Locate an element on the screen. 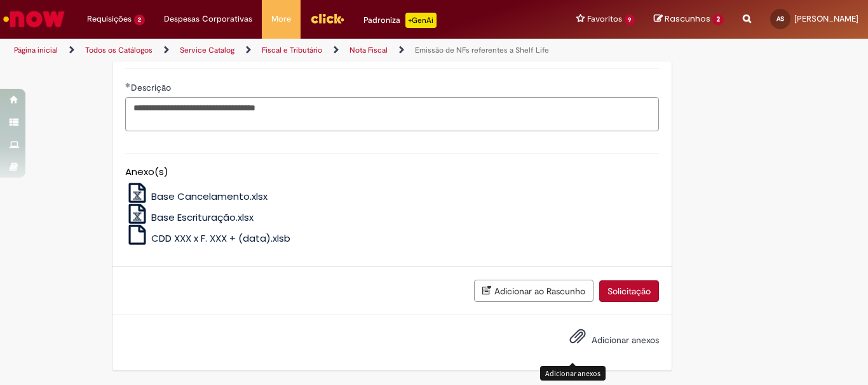 The image size is (868, 385). div: Padroniza is located at coordinates (400, 20).